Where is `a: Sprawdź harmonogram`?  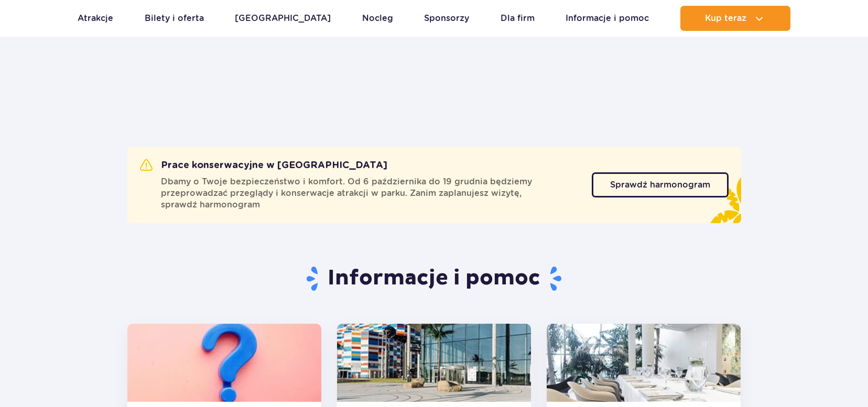 a: Sprawdź harmonogram is located at coordinates (660, 185).